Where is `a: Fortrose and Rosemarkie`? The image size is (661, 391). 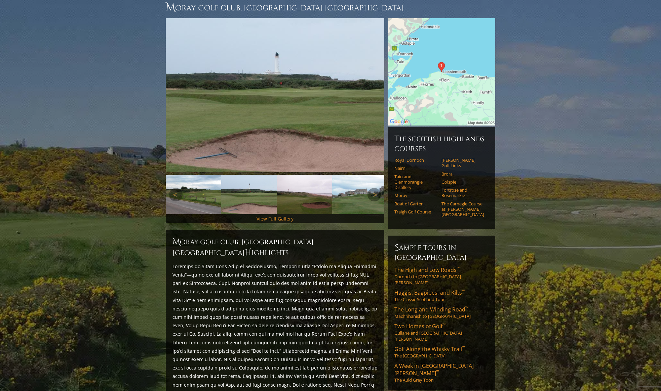
a: Fortrose and Rosemarkie is located at coordinates (462, 193).